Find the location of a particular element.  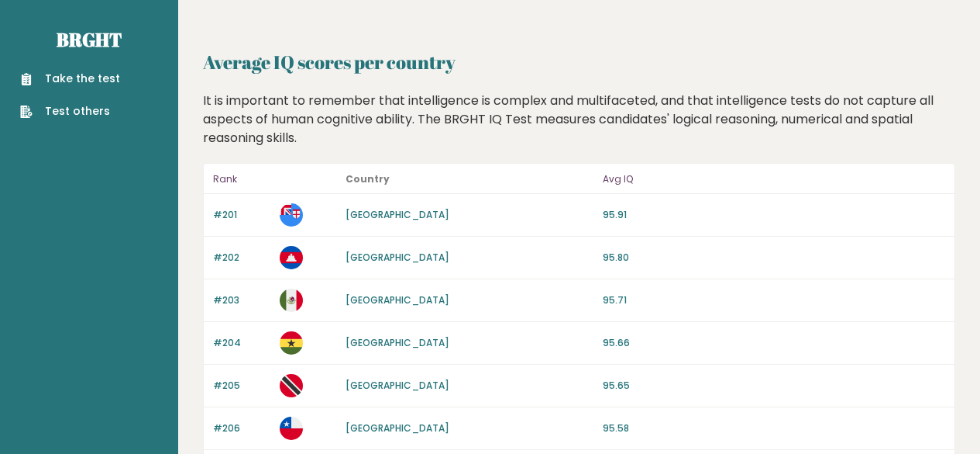

p: 95.80 is located at coordinates (774, 258).